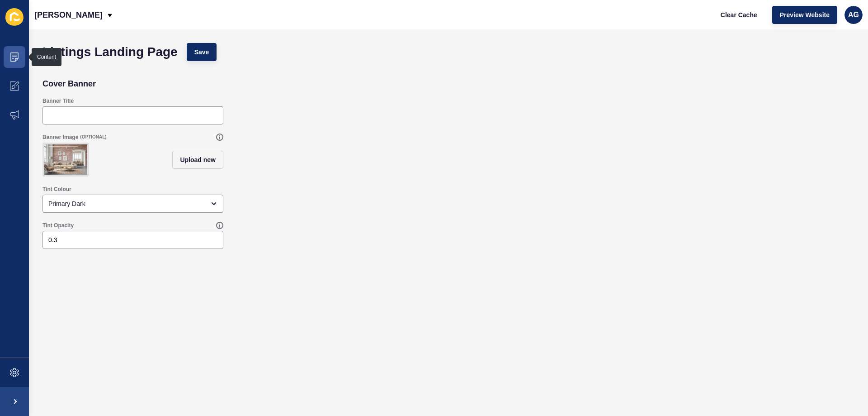  I want to click on button: Clear Cache, so click(739, 15).